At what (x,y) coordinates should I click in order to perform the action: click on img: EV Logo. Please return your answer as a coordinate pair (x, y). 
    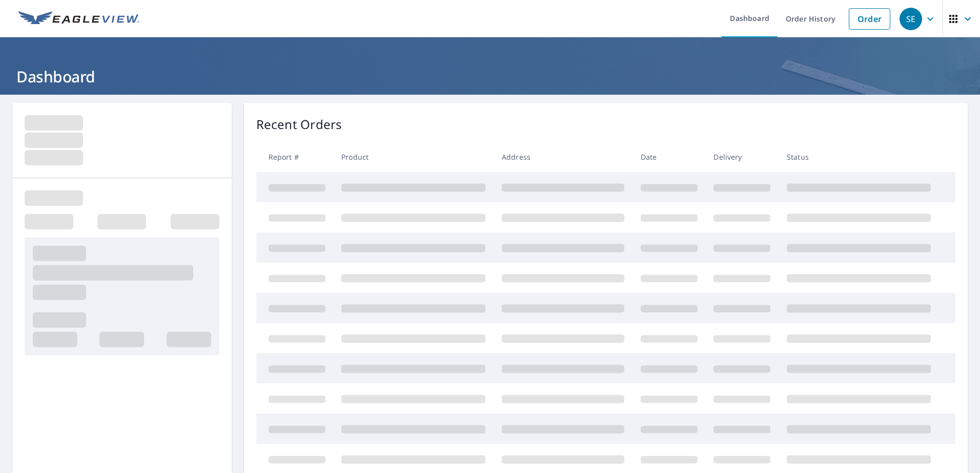
    Looking at the image, I should click on (79, 19).